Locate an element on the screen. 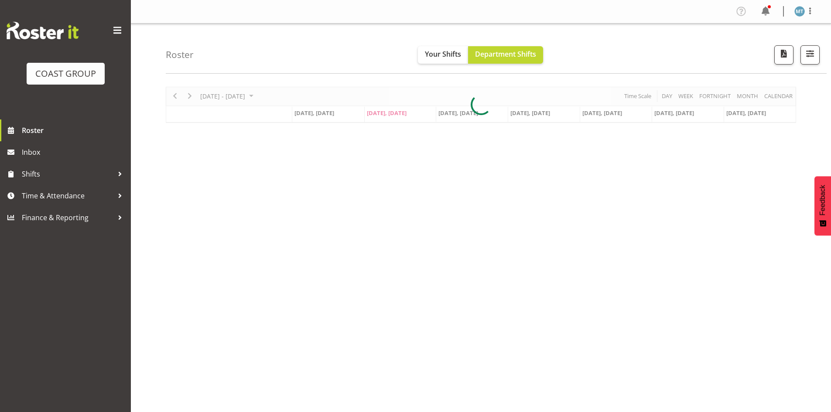 This screenshot has width=831, height=412. span: Inbox is located at coordinates (74, 152).